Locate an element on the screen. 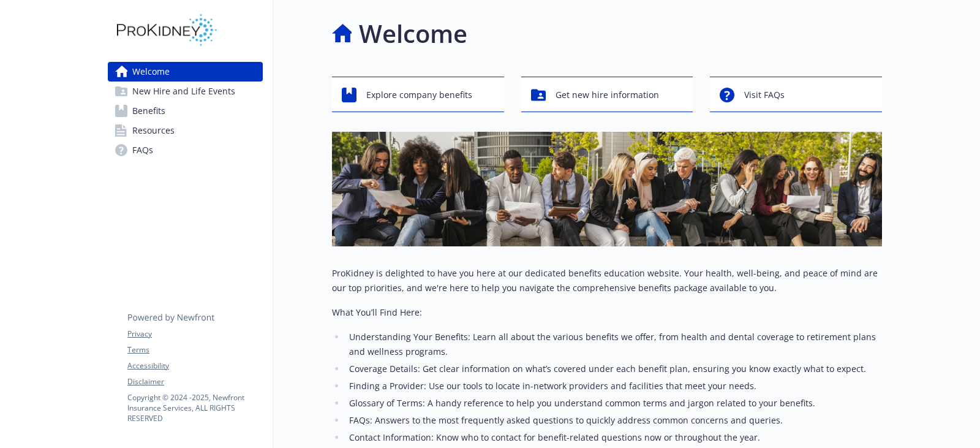  p: Copyright © 2024 - 2025 , Newfront Insurance Services, ALL RIGHTS RESERVED is located at coordinates (194, 408).